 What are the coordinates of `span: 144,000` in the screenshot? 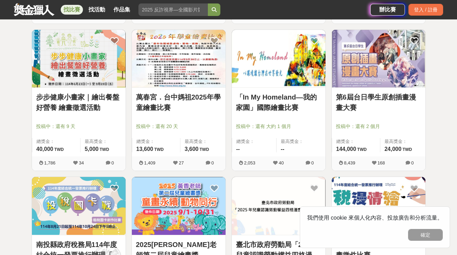 It's located at (346, 149).